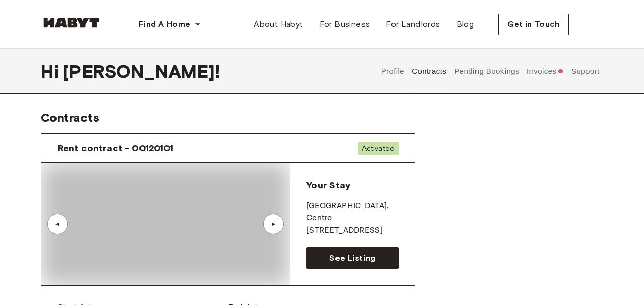 This screenshot has height=305, width=644. I want to click on img: Habyt, so click(71, 23).